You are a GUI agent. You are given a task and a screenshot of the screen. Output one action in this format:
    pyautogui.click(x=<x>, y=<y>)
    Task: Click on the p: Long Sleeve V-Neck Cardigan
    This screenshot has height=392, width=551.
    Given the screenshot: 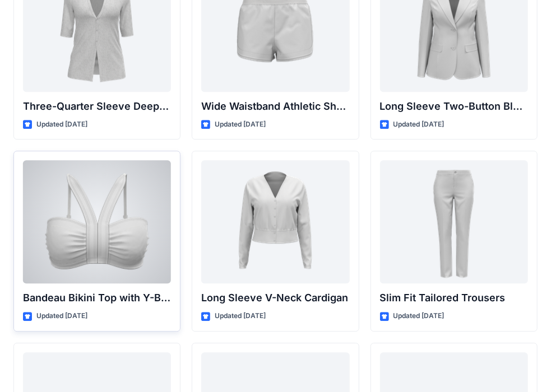 What is the action you would take?
    pyautogui.click(x=276, y=298)
    